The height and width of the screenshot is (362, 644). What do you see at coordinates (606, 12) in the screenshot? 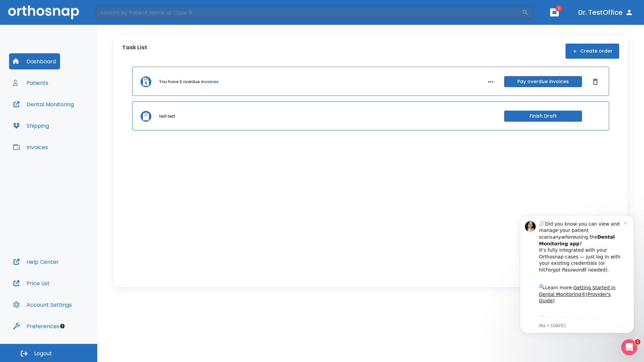
I see `button: Dr. TestOffice` at bounding box center [606, 12].